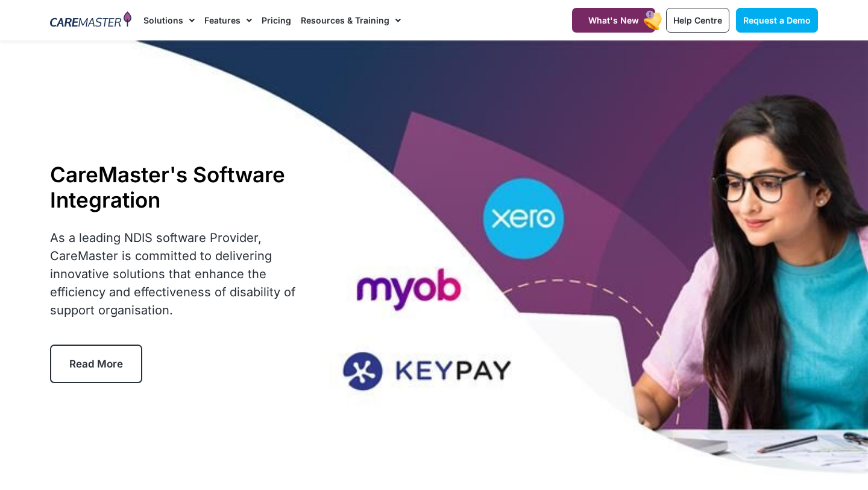  What do you see at coordinates (777, 20) in the screenshot?
I see `a: Request a Demo` at bounding box center [777, 20].